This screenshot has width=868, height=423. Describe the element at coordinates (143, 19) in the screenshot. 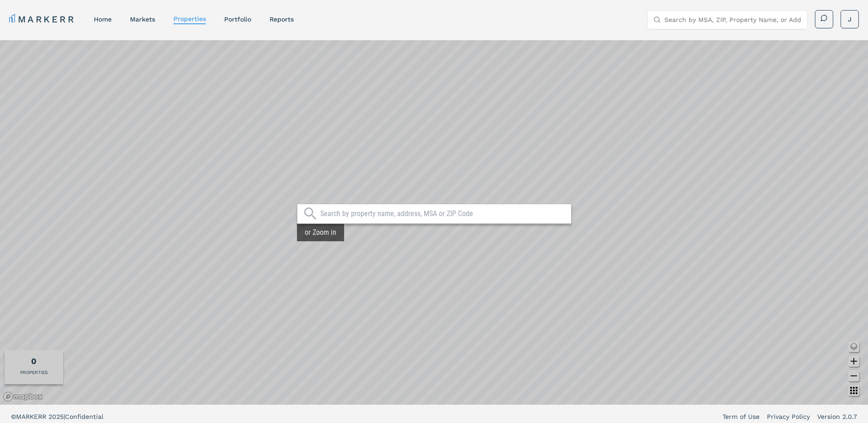

I see `a: markets` at that location.